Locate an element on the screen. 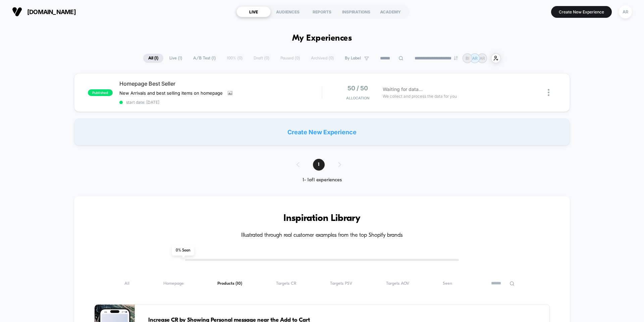  span: Homepage Best Seller is located at coordinates (220, 83).